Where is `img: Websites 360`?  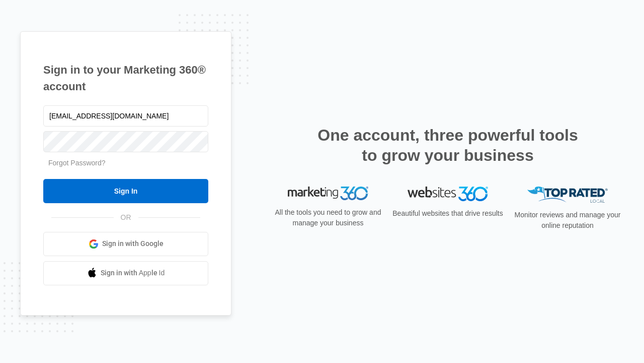 img: Websites 360 is located at coordinates (448, 193).